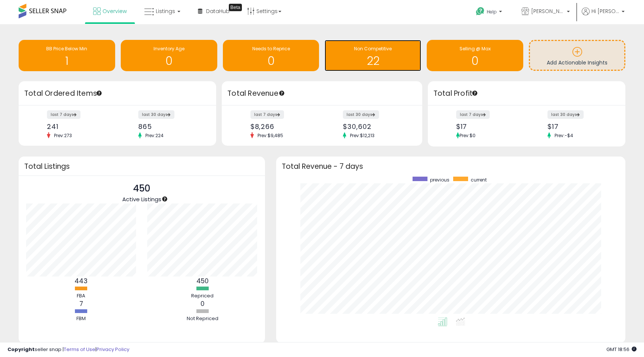 The width and height of the screenshot is (644, 357). What do you see at coordinates (67, 56) in the screenshot?
I see `a: BB Price Below Min 1` at bounding box center [67, 56].